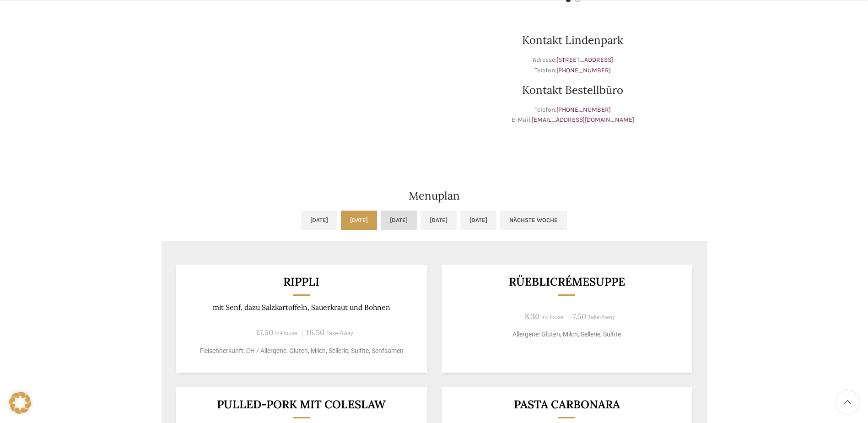 The height and width of the screenshot is (423, 868). I want to click on span: 8.30, so click(532, 317).